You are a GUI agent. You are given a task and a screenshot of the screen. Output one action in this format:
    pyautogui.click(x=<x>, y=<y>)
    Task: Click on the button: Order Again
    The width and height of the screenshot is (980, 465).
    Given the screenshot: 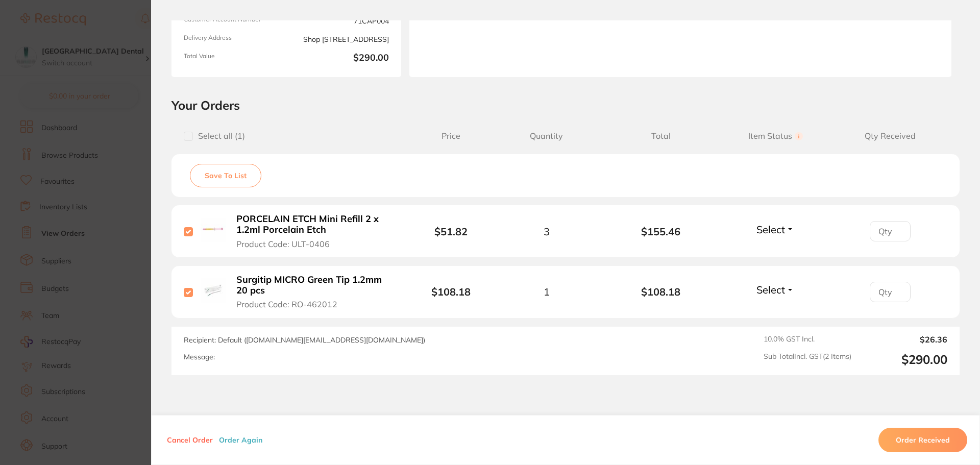 What is the action you would take?
    pyautogui.click(x=240, y=440)
    